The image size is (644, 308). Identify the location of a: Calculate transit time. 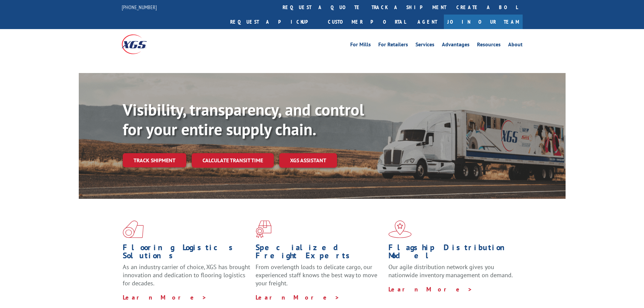
(232, 160).